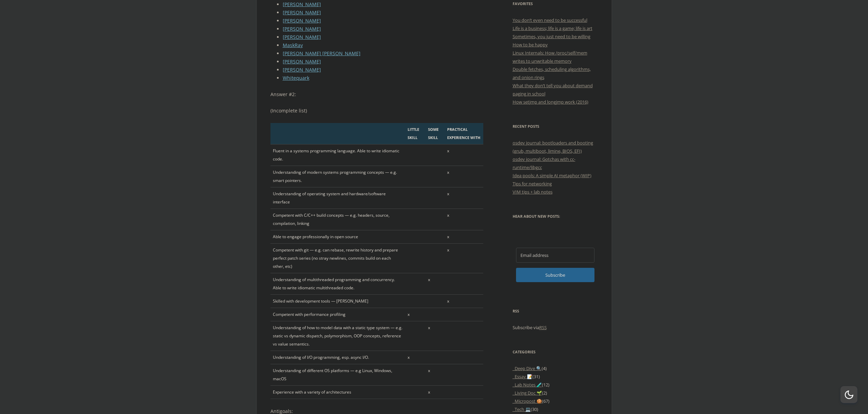 The width and height of the screenshot is (868, 414). What do you see at coordinates (543, 328) in the screenshot?
I see `a: RSS` at bounding box center [543, 328].